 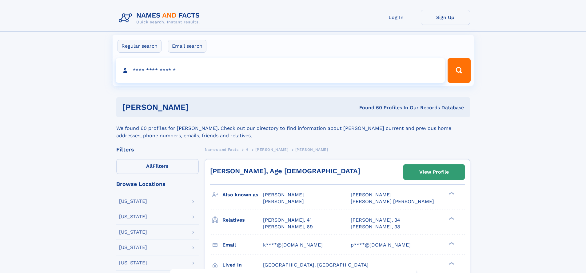 What do you see at coordinates (243, 265) in the screenshot?
I see `h3: Lived in` at bounding box center [243, 265].